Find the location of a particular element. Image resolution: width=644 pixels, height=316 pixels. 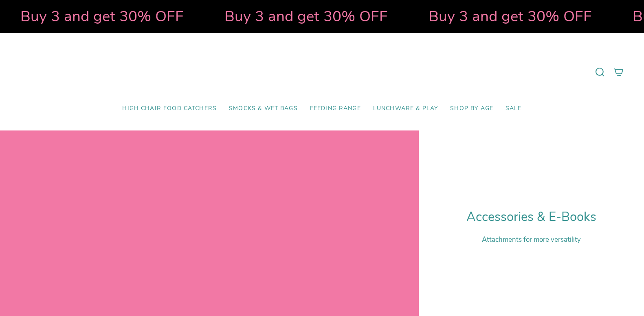

span: High Chair Food Catchers is located at coordinates (170, 109).